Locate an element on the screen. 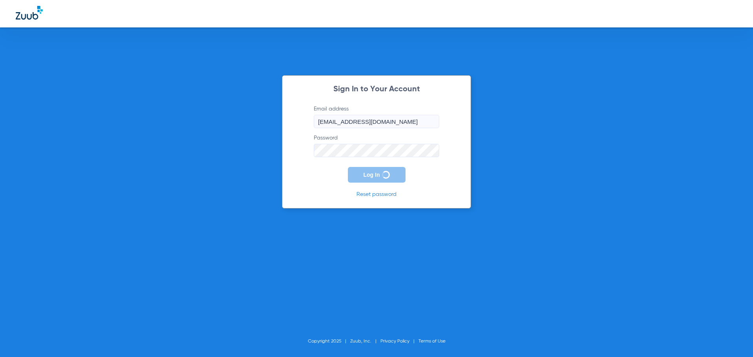  a: Terms of Use is located at coordinates (432, 342).